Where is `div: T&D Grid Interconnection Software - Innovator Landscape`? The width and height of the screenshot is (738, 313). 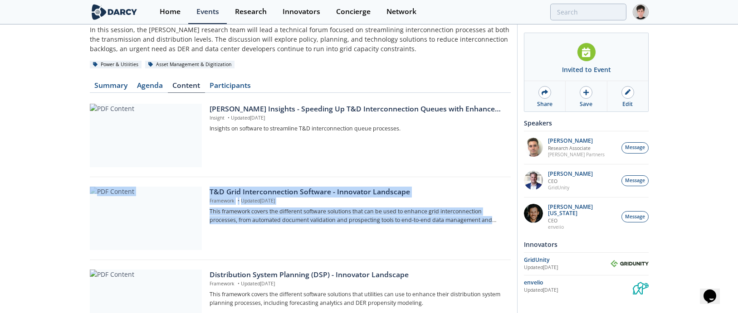 div: T&D Grid Interconnection Software - Innovator Landscape is located at coordinates (356, 192).